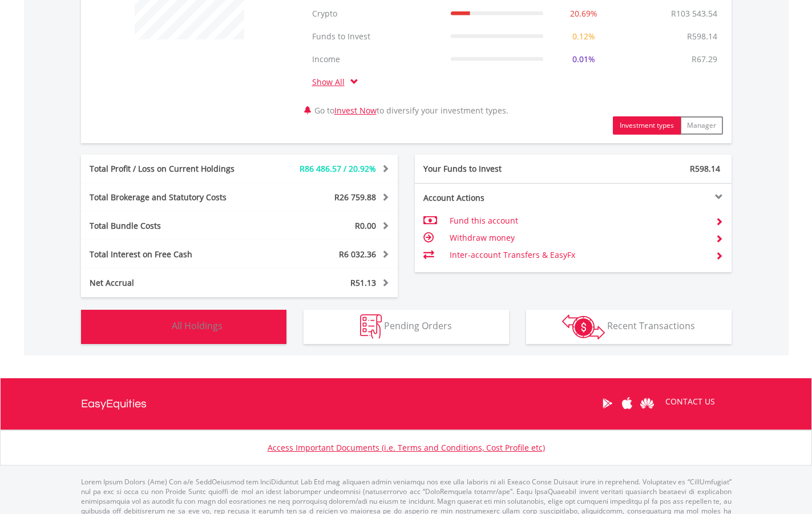 The width and height of the screenshot is (812, 514). What do you see at coordinates (357, 254) in the screenshot?
I see `span: R6 032.36` at bounding box center [357, 254].